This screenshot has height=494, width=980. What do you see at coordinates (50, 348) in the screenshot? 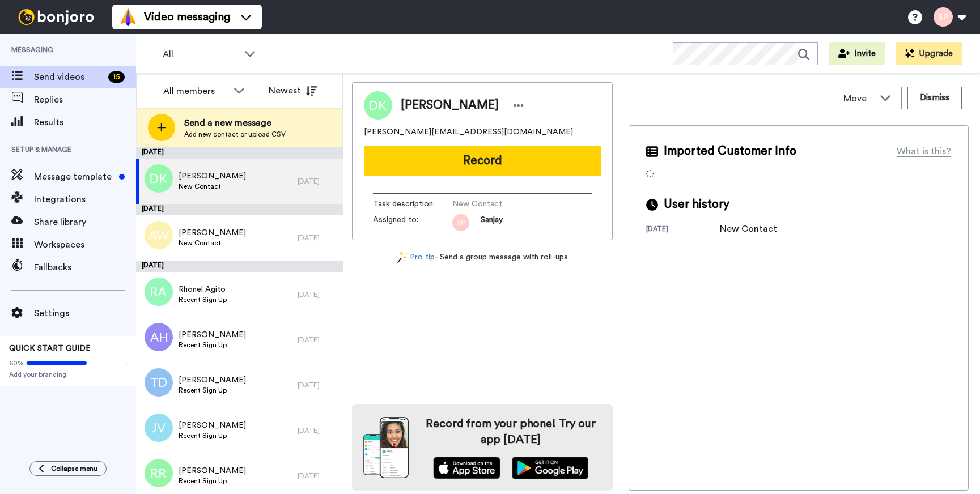
I see `span: QUICK START GUIDE` at bounding box center [50, 348].